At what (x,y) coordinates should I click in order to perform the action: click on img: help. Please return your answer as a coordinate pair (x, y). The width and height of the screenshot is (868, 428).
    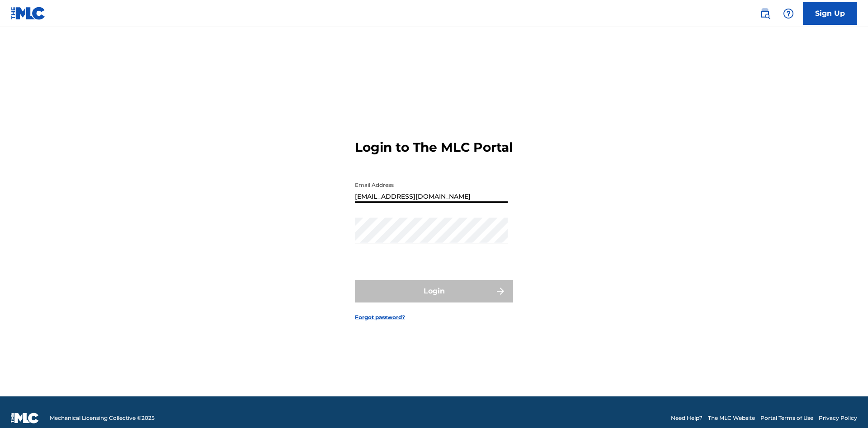
    Looking at the image, I should click on (789, 13).